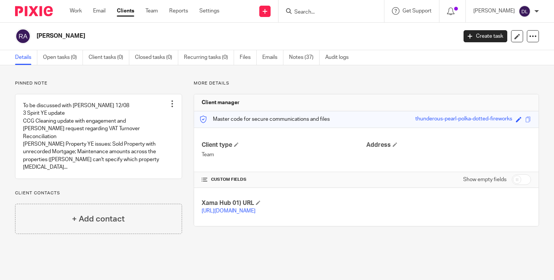 The width and height of the screenshot is (554, 280). Describe the element at coordinates (517, 36) in the screenshot. I see `a: Edit client` at that location.